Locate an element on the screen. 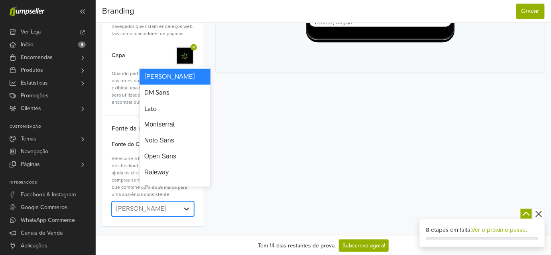  div: 8 etapas em falta. is located at coordinates (482, 230).